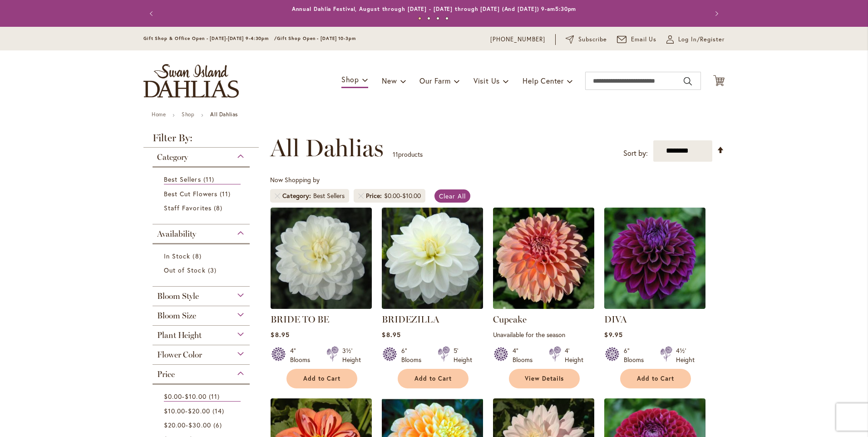 Image resolution: width=868 pixels, height=437 pixels. What do you see at coordinates (321, 258) in the screenshot?
I see `img: BRIDE TO BE` at bounding box center [321, 258].